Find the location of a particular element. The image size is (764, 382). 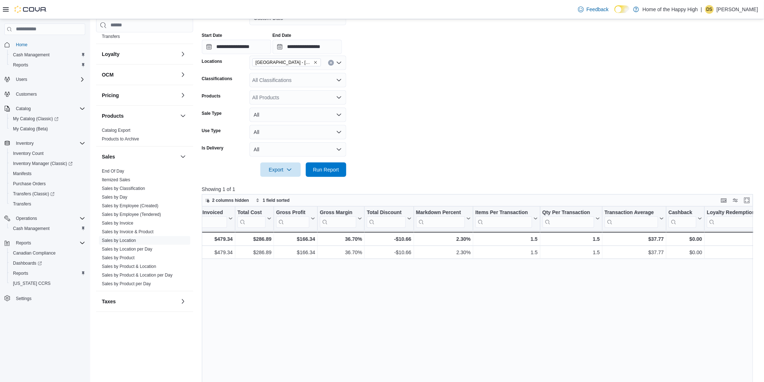

span: My Catalog (Beta) is located at coordinates (30, 129).